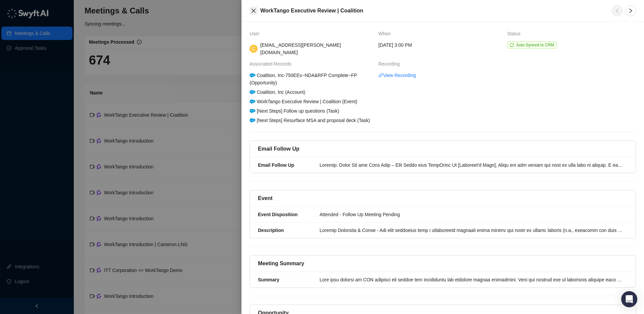  I want to click on div: Lore ipsu dolorsi am CON adipisci eli seddoe tem incididuntu lab etdolore magnaa enimadmini. Veni..., so click(472, 279).